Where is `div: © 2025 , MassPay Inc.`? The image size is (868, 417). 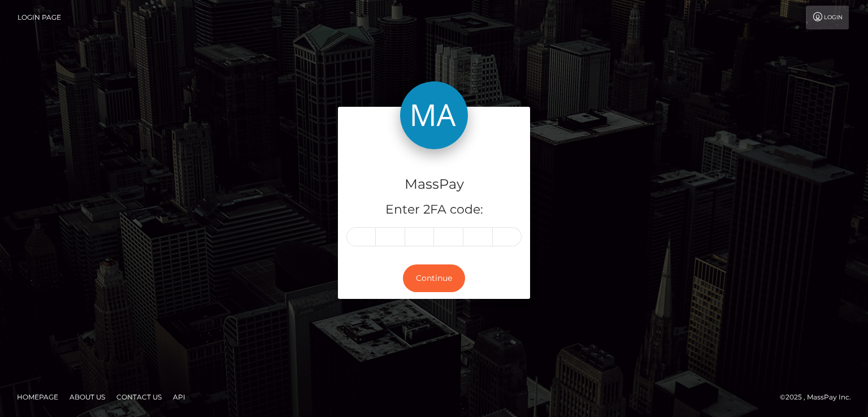
div: © 2025 , MassPay Inc. is located at coordinates (819, 397).